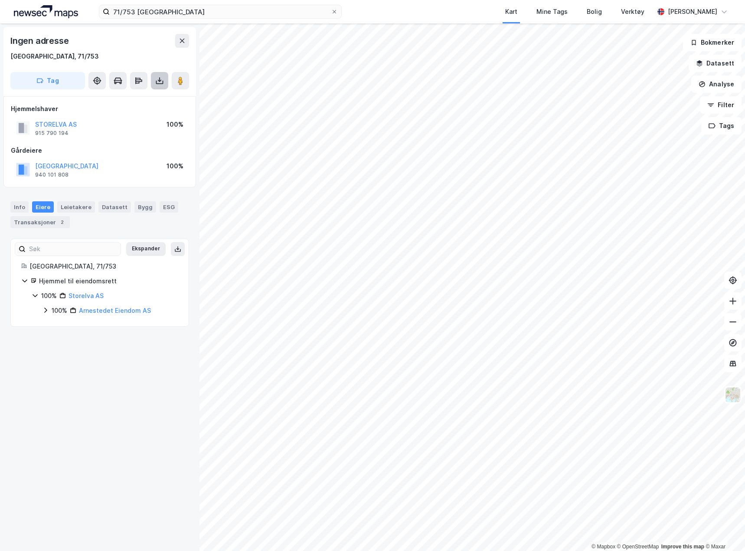  What do you see at coordinates (73, 249) in the screenshot?
I see `input: Søk` at bounding box center [73, 249].